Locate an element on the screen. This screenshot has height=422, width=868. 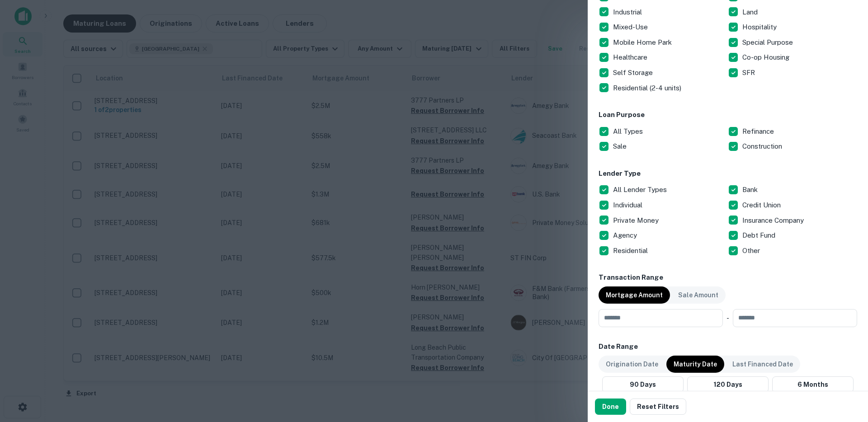
p: Sale Amount is located at coordinates (698, 295).